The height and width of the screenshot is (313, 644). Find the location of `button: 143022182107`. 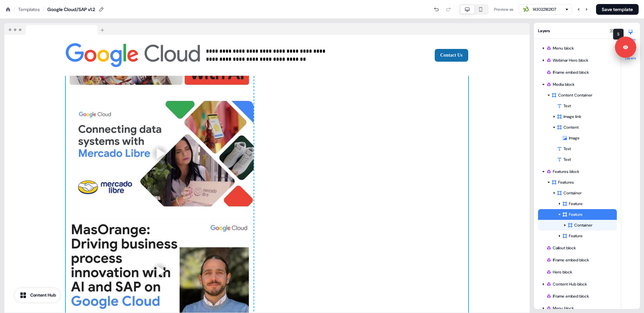

button: 143022182107 is located at coordinates (545, 9).